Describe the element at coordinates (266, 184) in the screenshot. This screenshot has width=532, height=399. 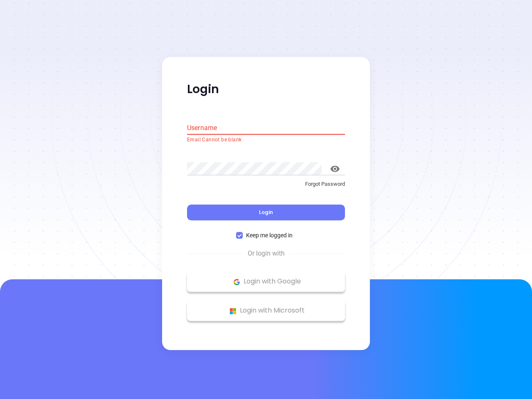
I see `p: Forgot Password` at that location.